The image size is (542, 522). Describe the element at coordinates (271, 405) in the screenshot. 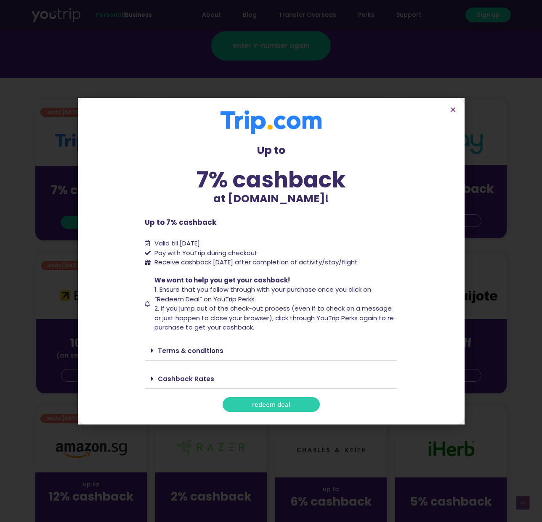

I see `span: redeem deal` at that location.